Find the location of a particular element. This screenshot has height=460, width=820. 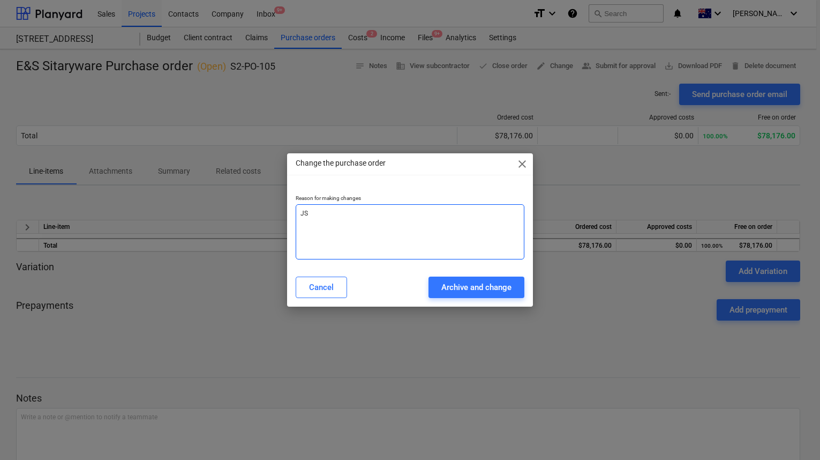

button: Archive and change is located at coordinates (476, 287).